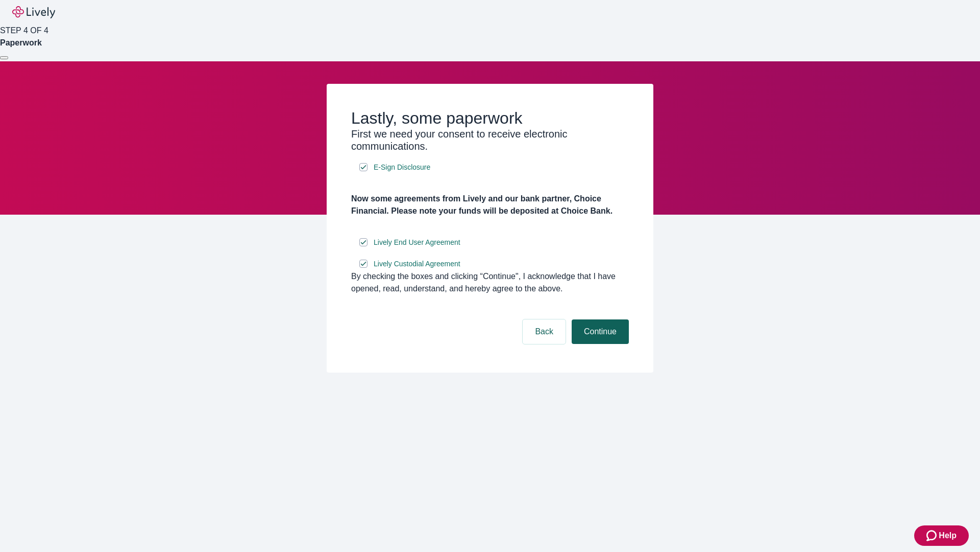 This screenshot has height=552, width=980. Describe the element at coordinates (601, 331) in the screenshot. I see `button: Continue` at that location.